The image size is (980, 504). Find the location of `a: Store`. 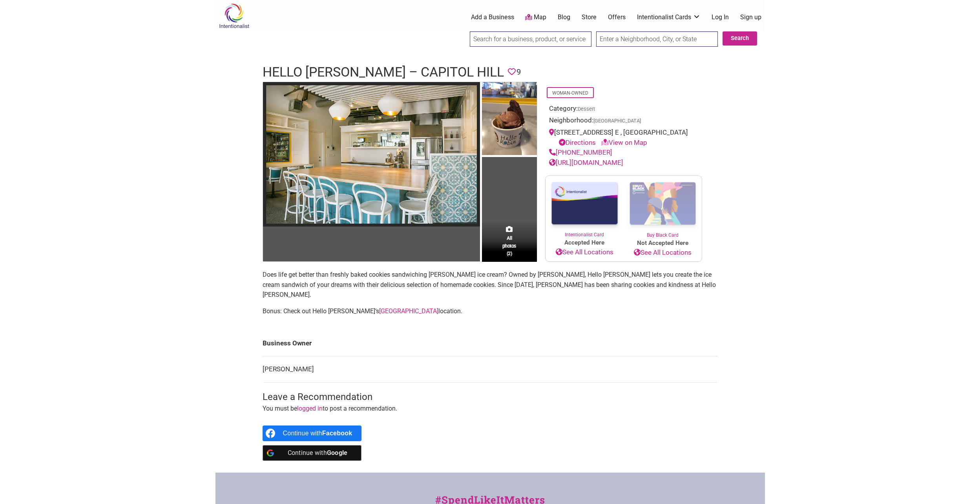

a: Store is located at coordinates (589, 17).